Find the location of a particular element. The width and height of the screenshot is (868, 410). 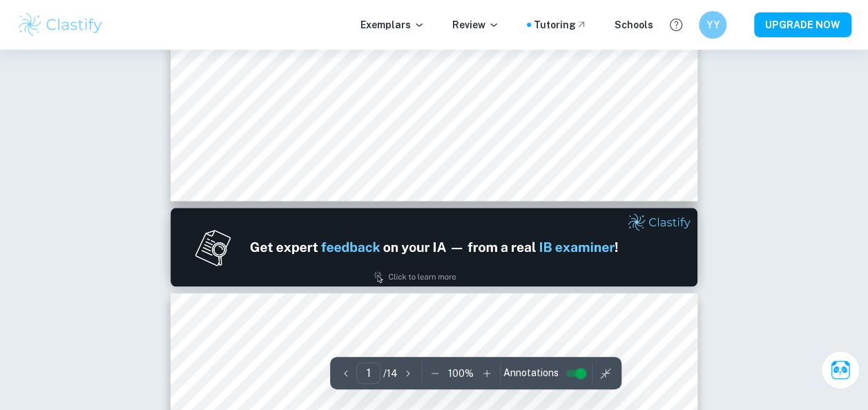

p: 100 % is located at coordinates (460, 373).